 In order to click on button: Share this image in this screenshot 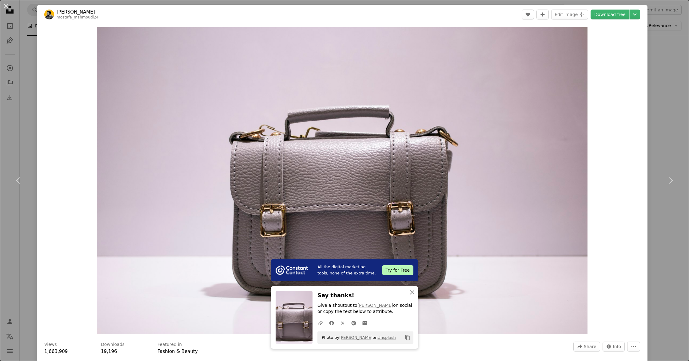, I will do `click(587, 346)`.